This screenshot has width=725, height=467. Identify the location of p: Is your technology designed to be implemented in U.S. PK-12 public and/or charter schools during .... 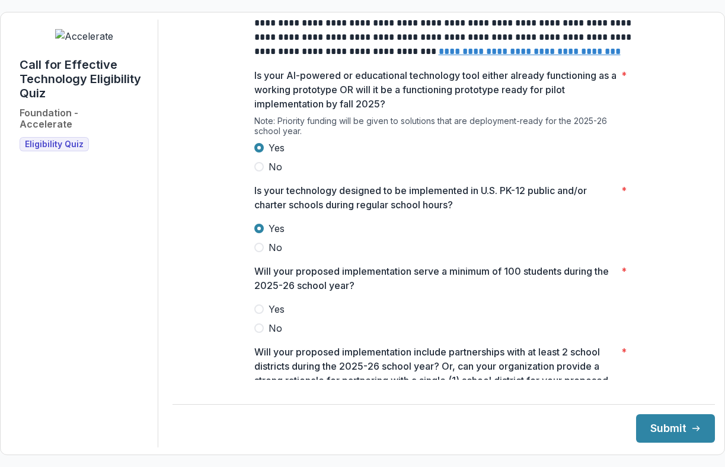
(435, 197).